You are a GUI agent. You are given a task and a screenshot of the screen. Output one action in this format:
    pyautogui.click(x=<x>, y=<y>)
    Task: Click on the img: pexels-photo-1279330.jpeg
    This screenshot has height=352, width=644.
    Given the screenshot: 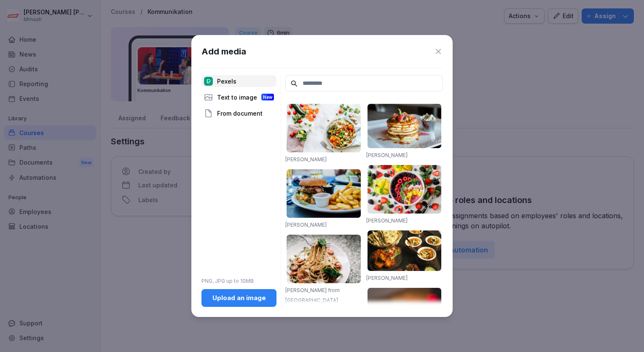 What is the action you would take?
    pyautogui.click(x=323, y=259)
    